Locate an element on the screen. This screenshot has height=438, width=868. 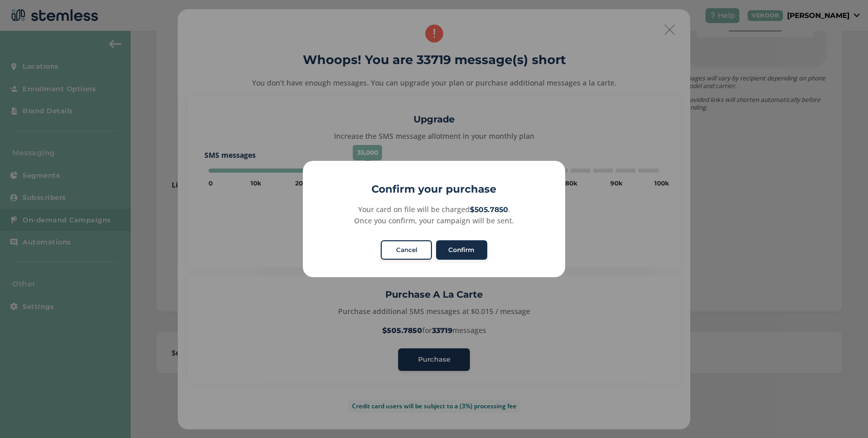
div: Your card on file will be charged . Once you confirm, your campaign will be sent. is located at coordinates (434, 215).